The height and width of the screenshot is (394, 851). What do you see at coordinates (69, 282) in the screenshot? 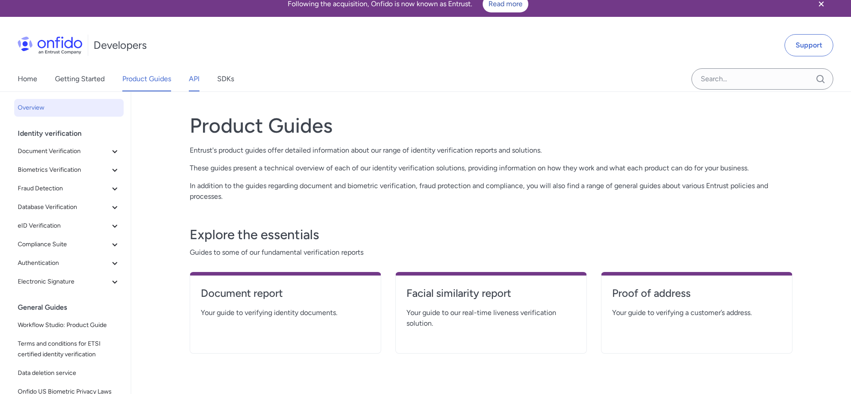
I see `button: Electronic Signature` at bounding box center [69, 282].